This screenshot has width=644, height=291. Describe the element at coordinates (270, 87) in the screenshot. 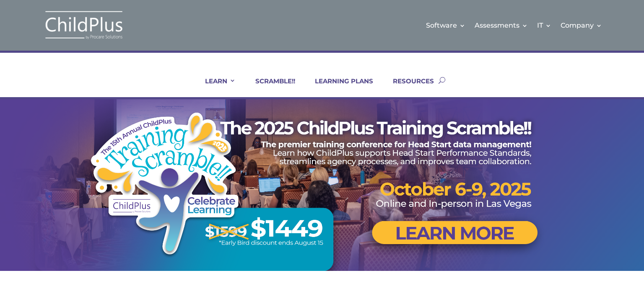

I see `a: SCRAMBLE!!` at that location.